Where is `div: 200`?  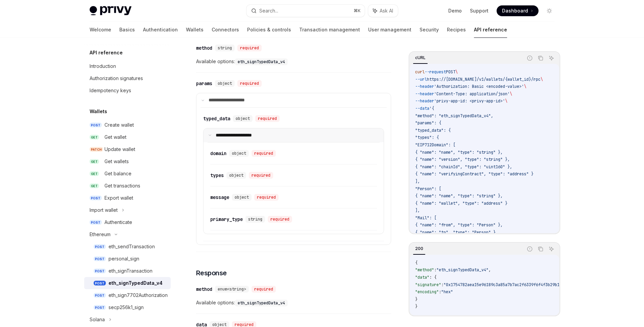 div: 200 is located at coordinates (419, 249).